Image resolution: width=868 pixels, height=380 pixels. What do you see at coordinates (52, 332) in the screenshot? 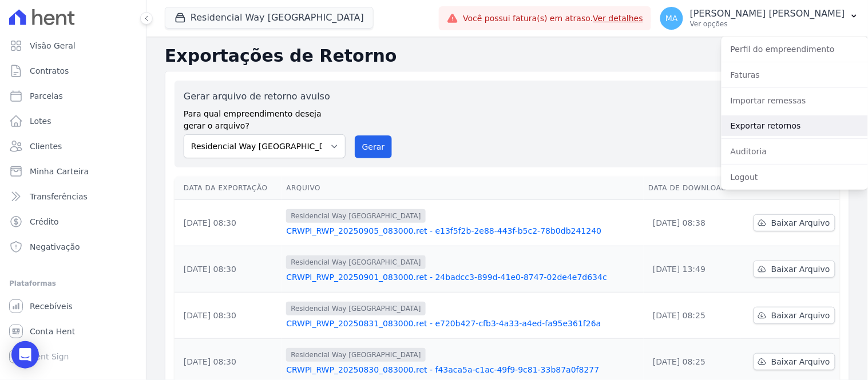
I see `span: Conta Hent` at bounding box center [52, 332].